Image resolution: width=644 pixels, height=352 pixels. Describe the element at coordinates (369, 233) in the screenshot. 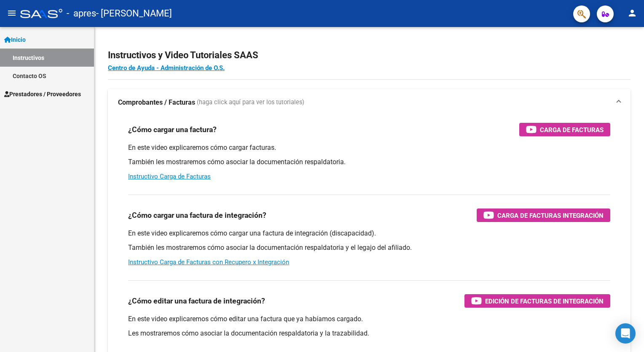

I see `p: En este video explicaremos cómo cargar una factura de integración (discapacidad).` at that location.